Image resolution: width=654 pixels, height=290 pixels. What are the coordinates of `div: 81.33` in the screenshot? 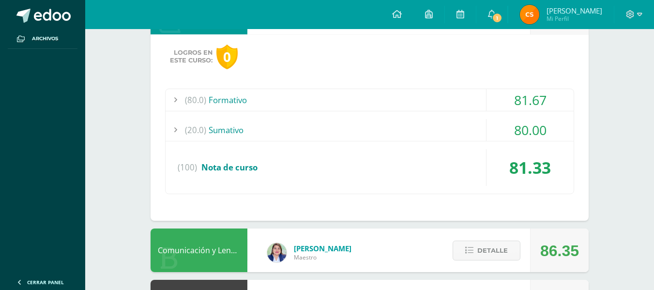 It's located at (530, 167).